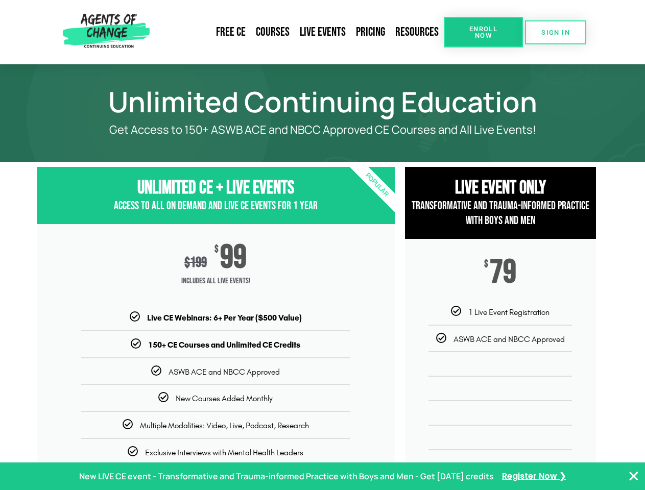 The width and height of the screenshot is (645, 490). Describe the element at coordinates (534, 476) in the screenshot. I see `a: Register Now ❯` at that location.